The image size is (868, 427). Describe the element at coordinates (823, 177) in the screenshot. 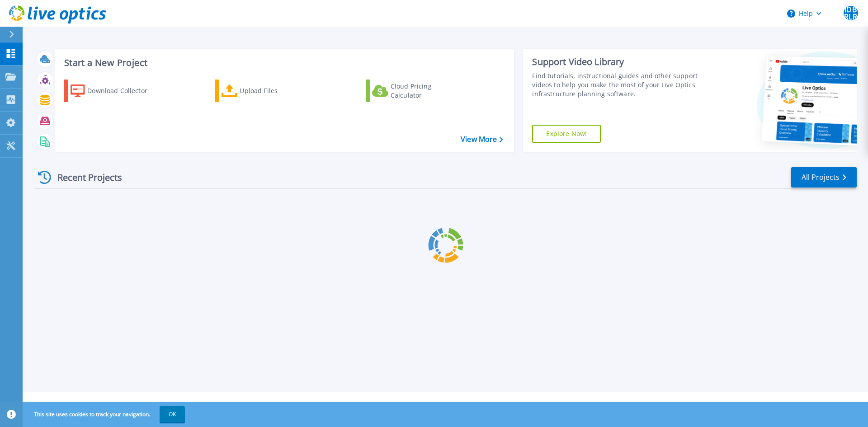

I see `a: All Projects` at that location.